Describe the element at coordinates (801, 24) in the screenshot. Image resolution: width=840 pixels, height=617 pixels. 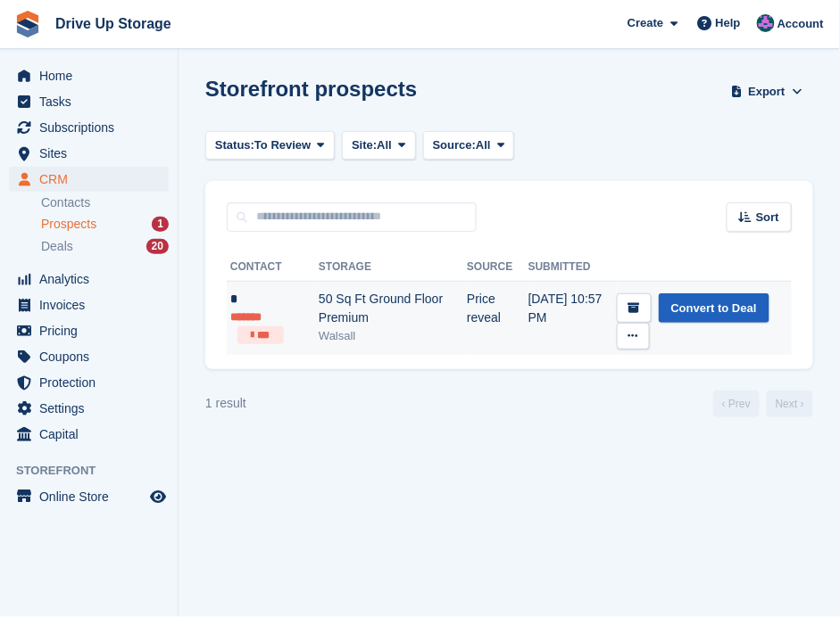
I see `span: Account` at that location.